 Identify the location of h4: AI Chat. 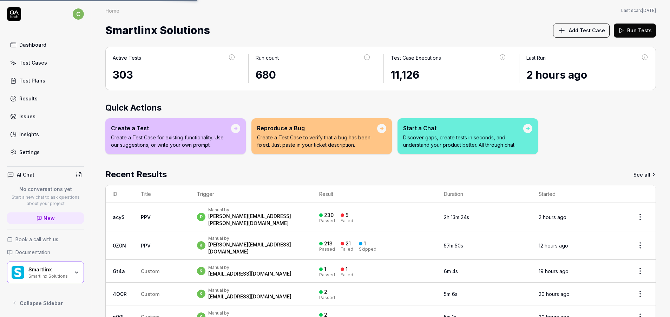
(26, 175).